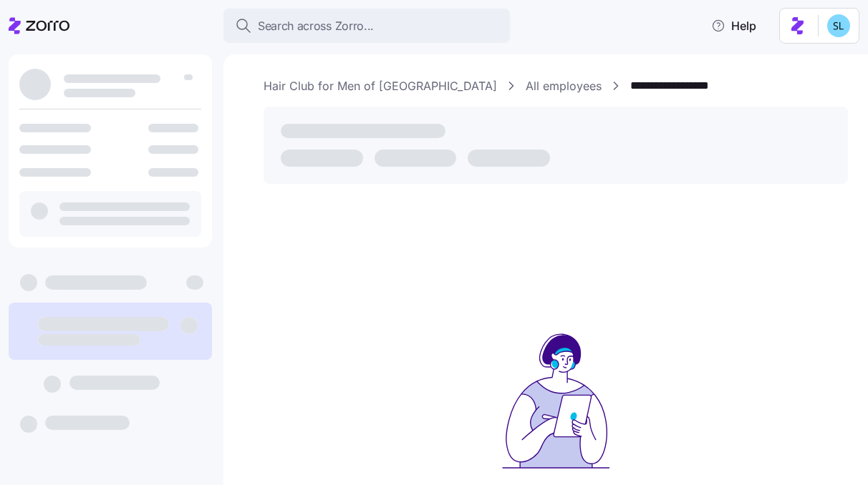 This screenshot has width=868, height=485. Describe the element at coordinates (316, 26) in the screenshot. I see `span: Search across Zorro...` at that location.